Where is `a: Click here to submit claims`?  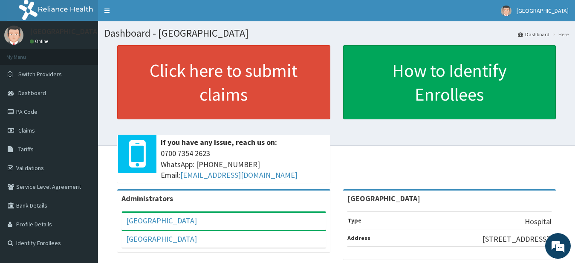 a: Click here to submit claims is located at coordinates (224, 82).